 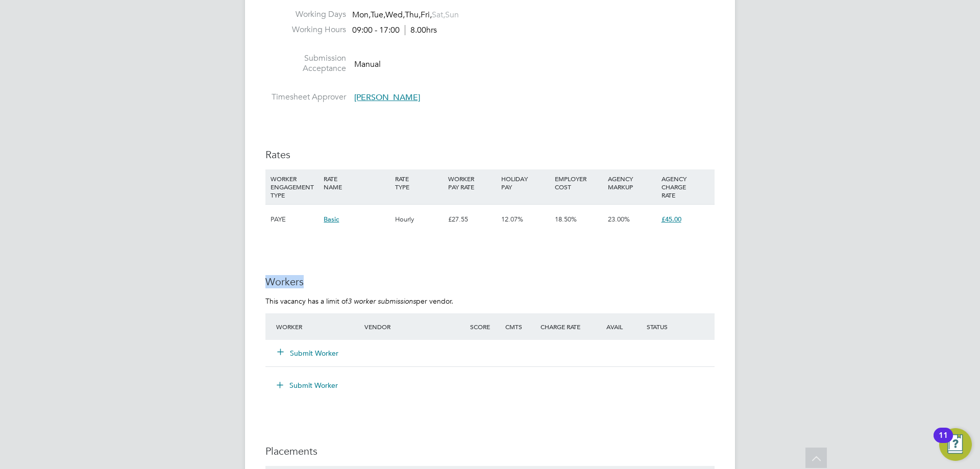 I want to click on div: AGENCY CHARGE RATE, so click(x=685, y=186).